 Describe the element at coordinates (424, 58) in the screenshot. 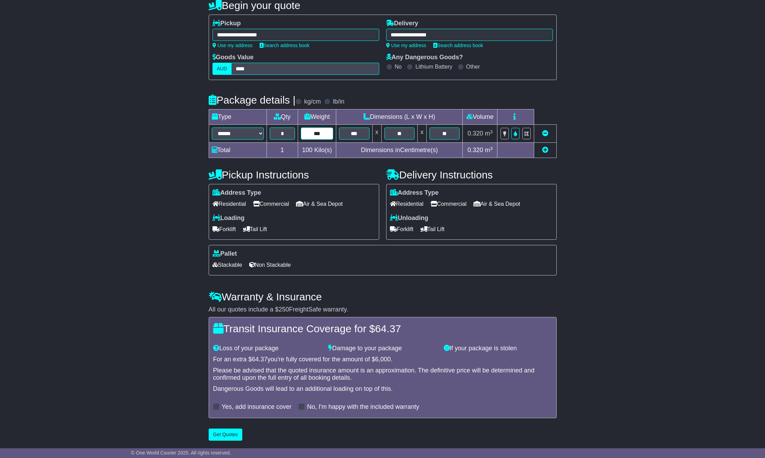

I see `label: Any Dangerous Goods?` at that location.